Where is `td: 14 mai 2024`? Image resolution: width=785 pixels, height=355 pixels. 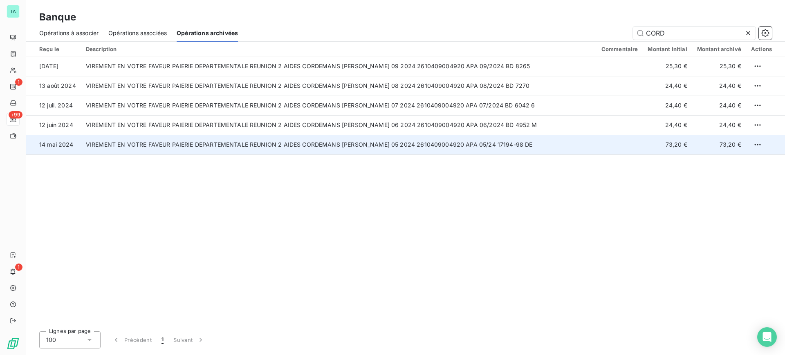 td: 14 mai 2024 is located at coordinates (54, 145).